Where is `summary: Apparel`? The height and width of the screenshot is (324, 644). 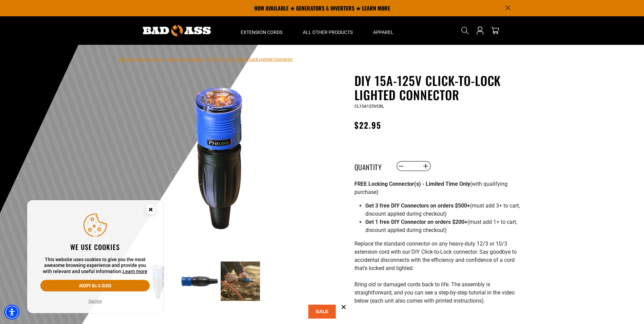 summary: Apparel is located at coordinates (383, 31).